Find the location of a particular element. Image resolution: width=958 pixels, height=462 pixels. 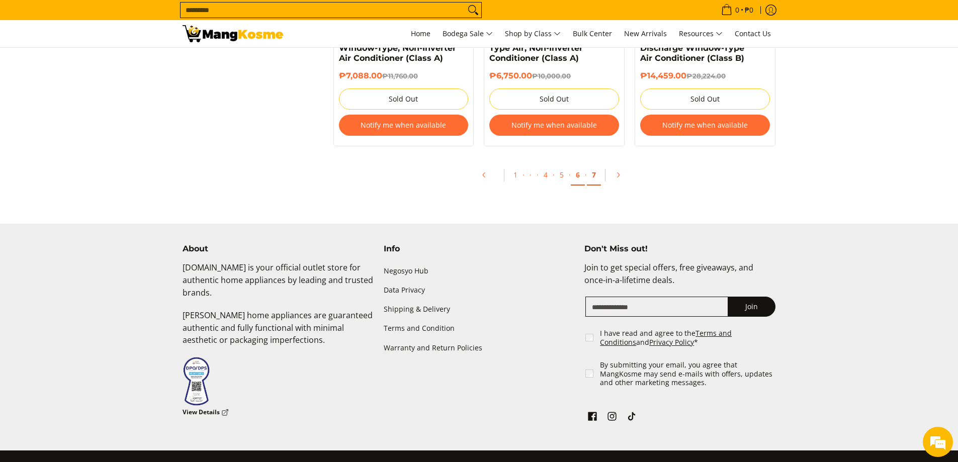

a: Contact Us is located at coordinates (753, 34).